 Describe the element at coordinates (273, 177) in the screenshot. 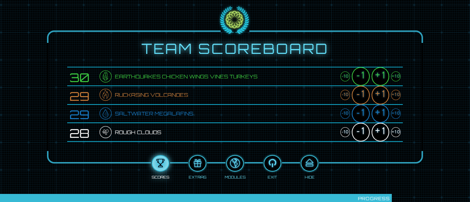

I see `div: Exit` at that location.